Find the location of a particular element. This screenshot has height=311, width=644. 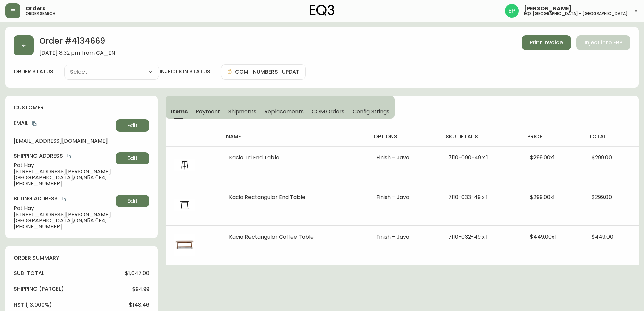

h4: Email is located at coordinates (63, 123).